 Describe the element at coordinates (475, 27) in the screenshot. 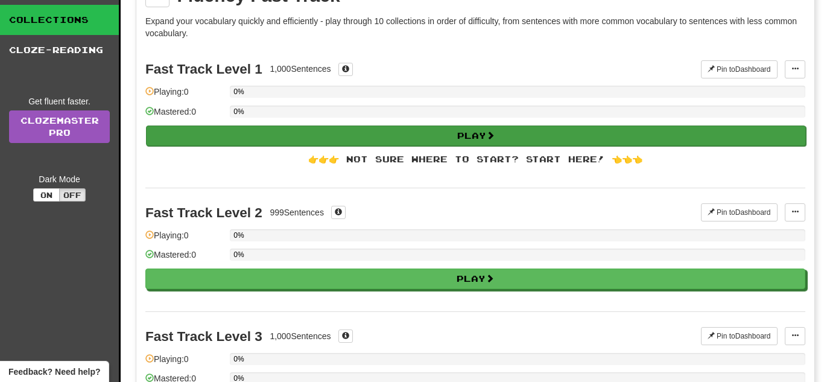

I see `p: Expand your vocabulary quickly and efficiently - play through 10 collections in order of difficul...` at that location.